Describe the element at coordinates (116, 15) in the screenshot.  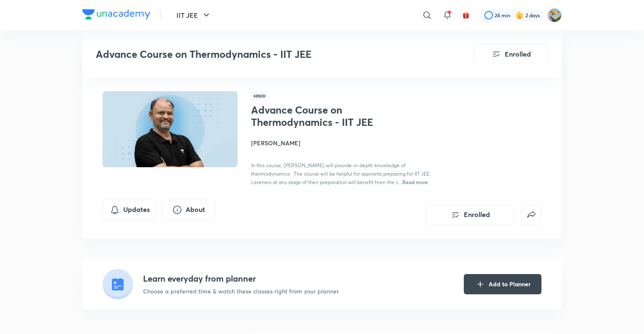
I see `a: Company Logo` at that location.